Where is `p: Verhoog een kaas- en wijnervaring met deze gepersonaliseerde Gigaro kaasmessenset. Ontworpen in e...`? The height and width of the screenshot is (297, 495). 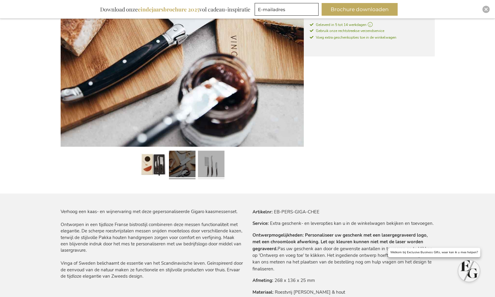 p: Verhoog een kaas- en wijnervaring met deze gepersonaliseerde Gigaro kaasmessenset. Ontworpen in e... is located at coordinates (152, 244).